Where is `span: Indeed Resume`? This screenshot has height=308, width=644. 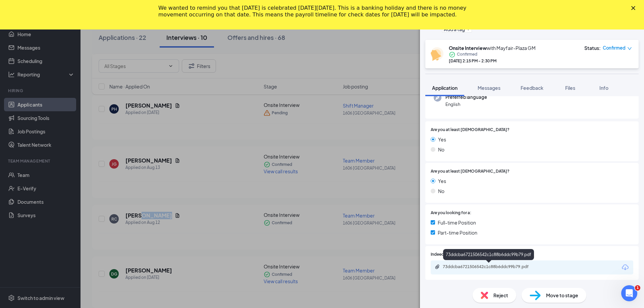 span: Indeed Resume is located at coordinates (446, 254).